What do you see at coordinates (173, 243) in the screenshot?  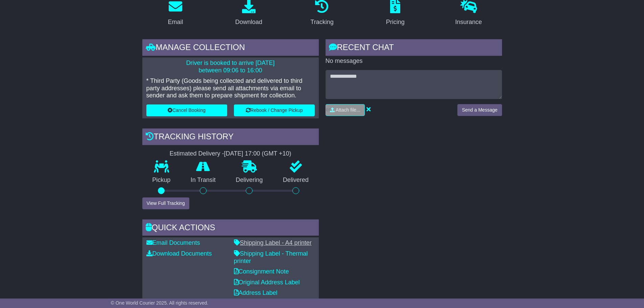 I see `a: Email Documents` at bounding box center [173, 243].